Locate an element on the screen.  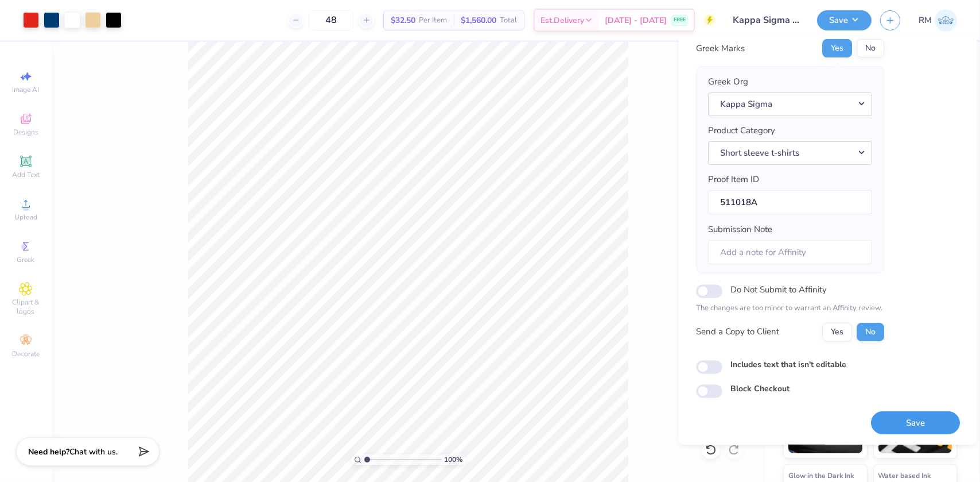
span: RM is located at coordinates (925, 20).